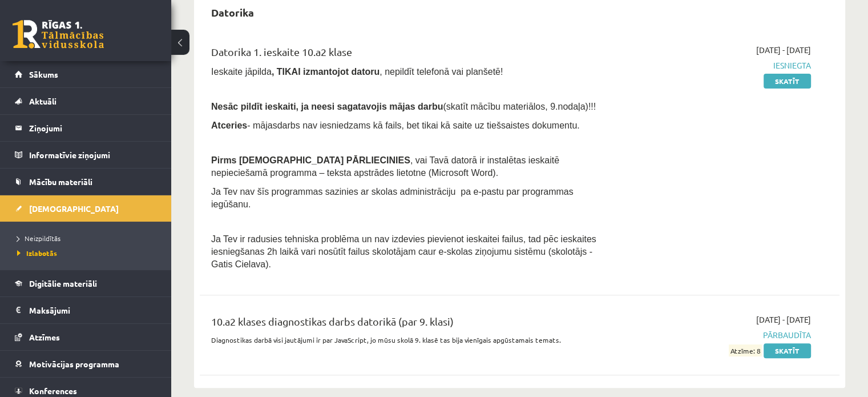 The height and width of the screenshot is (397, 868). Describe the element at coordinates (43, 101) in the screenshot. I see `span: Aktuāli` at that location.